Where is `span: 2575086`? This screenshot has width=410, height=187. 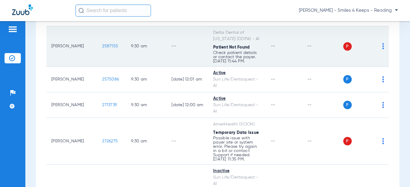
span: 2575086 is located at coordinates (111, 79).